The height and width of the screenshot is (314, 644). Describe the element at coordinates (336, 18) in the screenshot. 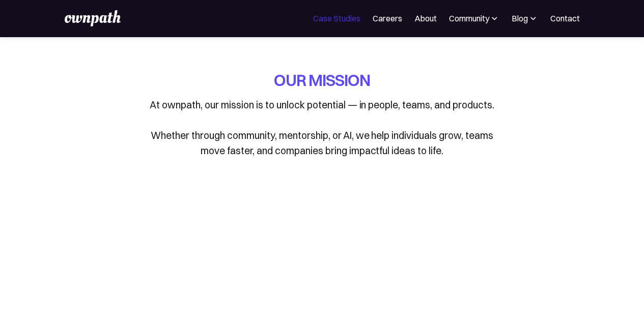

I see `a: Case Studies` at that location.